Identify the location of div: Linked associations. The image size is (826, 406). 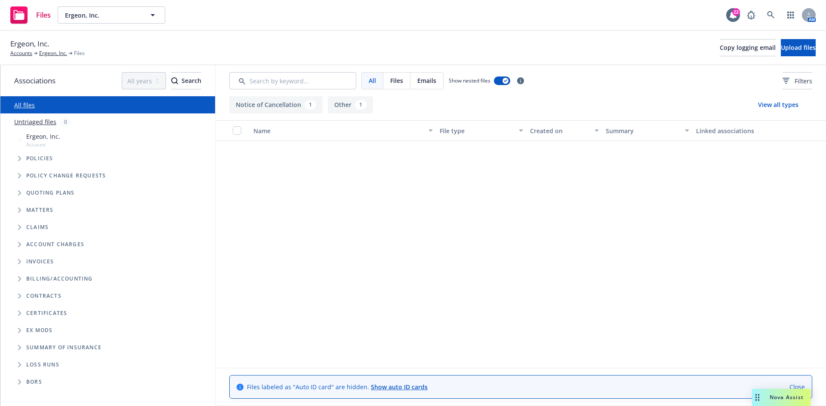
(738, 131).